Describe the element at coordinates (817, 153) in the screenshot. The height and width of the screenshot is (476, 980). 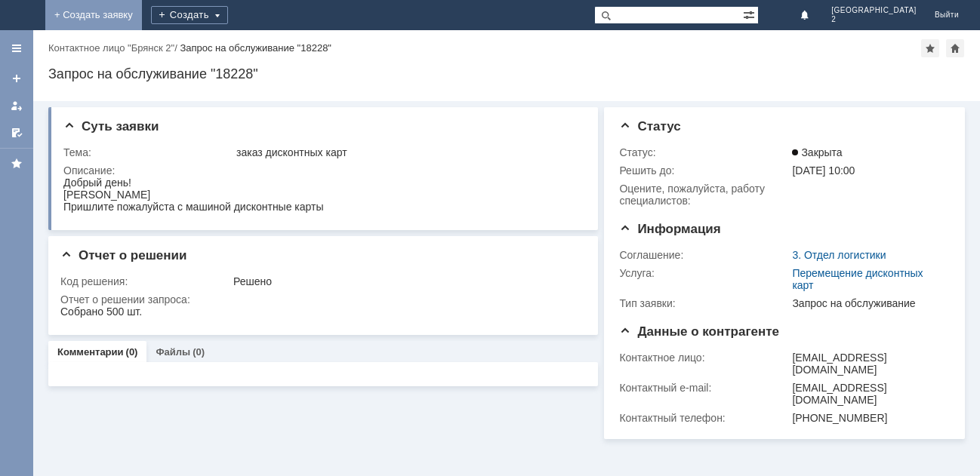
I see `span: Закрыта` at that location.